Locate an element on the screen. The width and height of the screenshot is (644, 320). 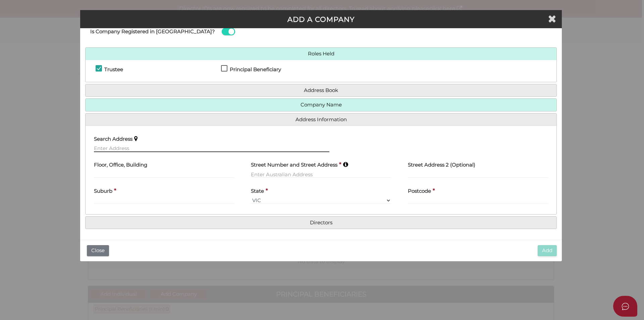
h4: Suburb is located at coordinates (103, 191).